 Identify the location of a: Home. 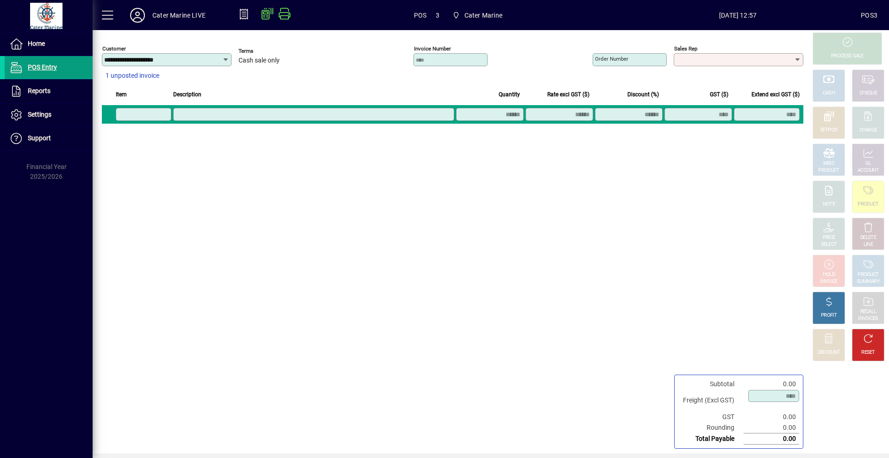
(49, 44).